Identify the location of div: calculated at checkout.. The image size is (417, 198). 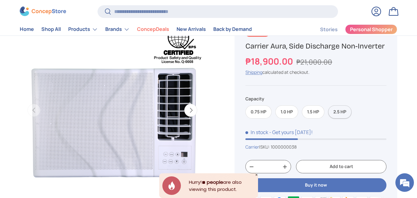
(315, 72).